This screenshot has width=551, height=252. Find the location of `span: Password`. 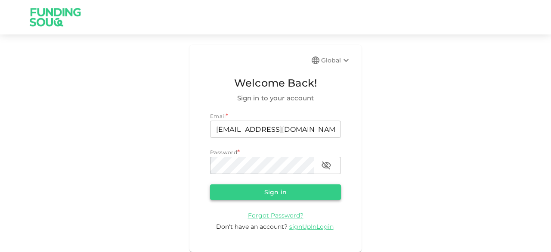

span: Password is located at coordinates (223, 152).